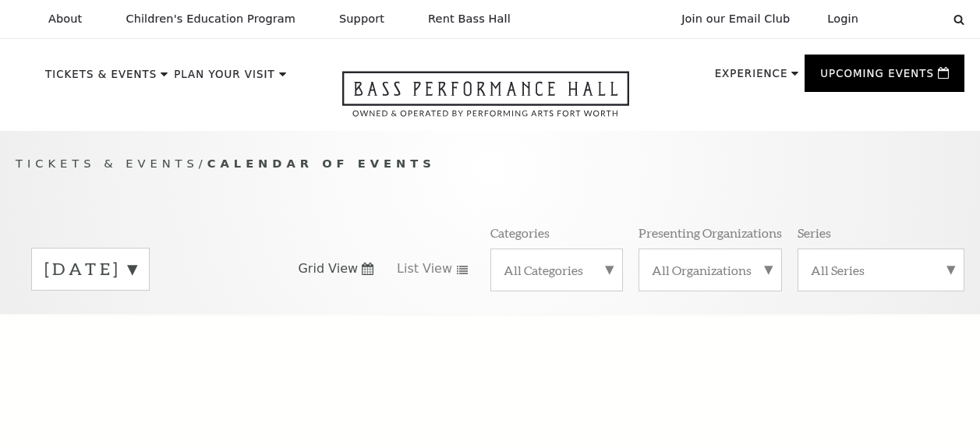 The width and height of the screenshot is (980, 448). I want to click on select: Select:, so click(910, 18).